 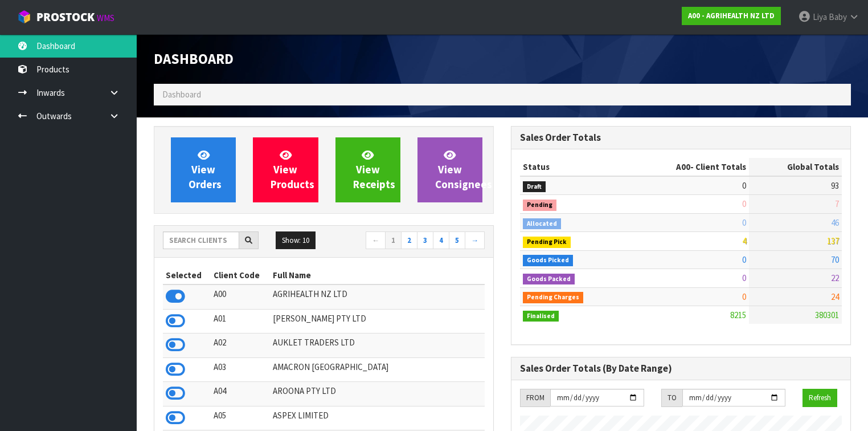 I want to click on span: Baby, so click(x=838, y=17).